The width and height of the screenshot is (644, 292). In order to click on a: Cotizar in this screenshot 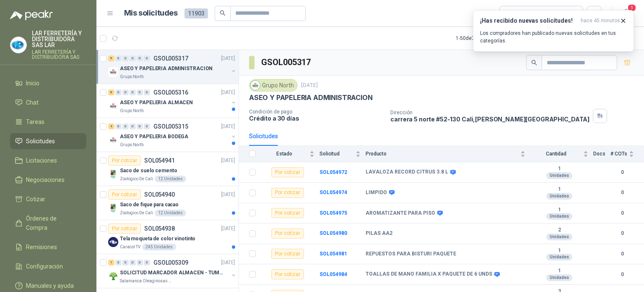, I will do `click(48, 199)`.